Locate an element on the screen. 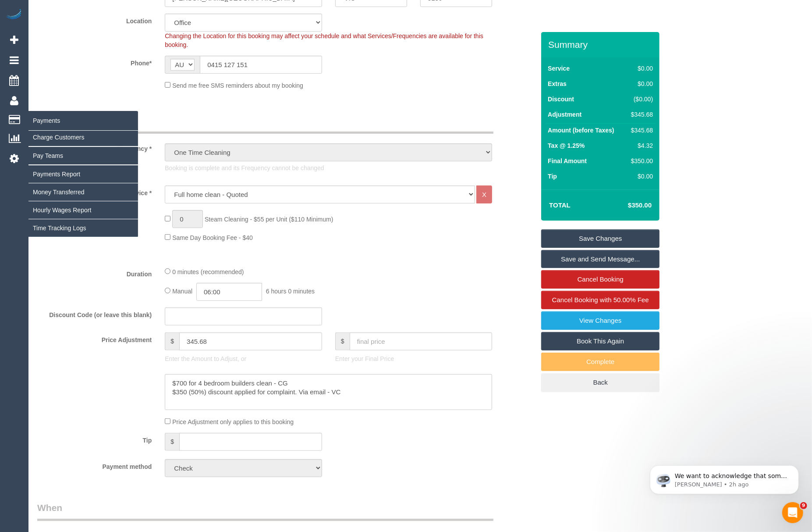  label: Tax @ 1.25% is located at coordinates (566, 146).